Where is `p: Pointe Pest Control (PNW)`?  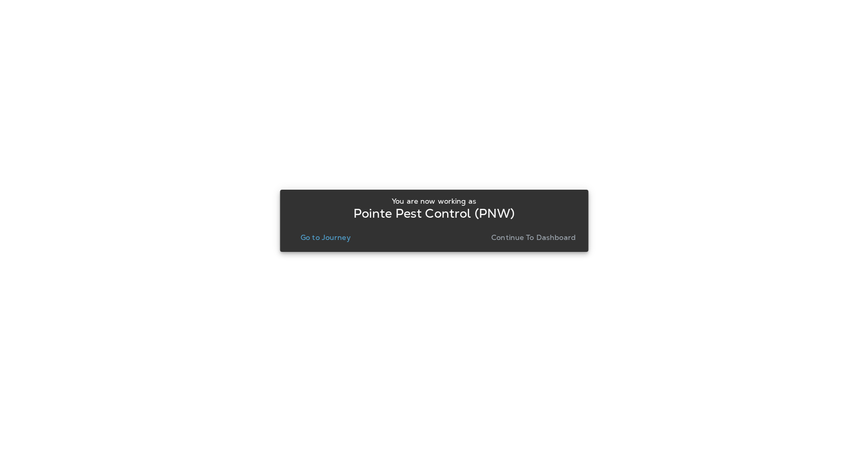
p: Pointe Pest Control (PNW) is located at coordinates (434, 213).